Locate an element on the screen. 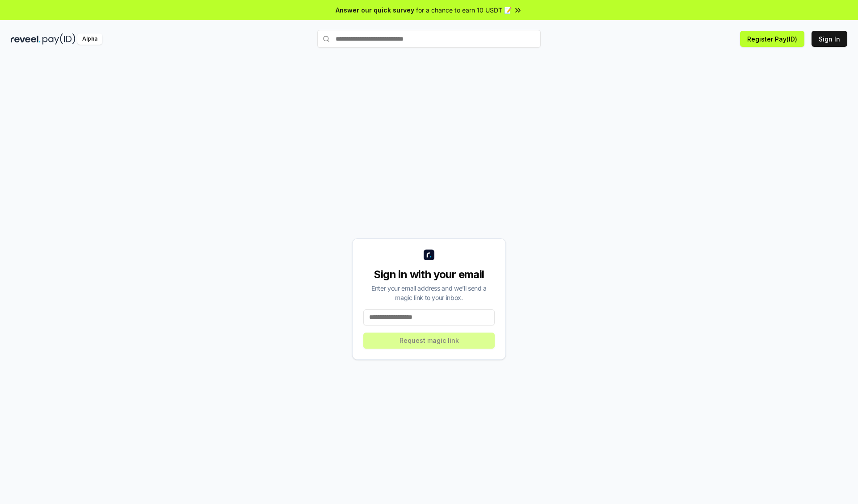 The height and width of the screenshot is (504, 858). img: pay_id is located at coordinates (59, 39).